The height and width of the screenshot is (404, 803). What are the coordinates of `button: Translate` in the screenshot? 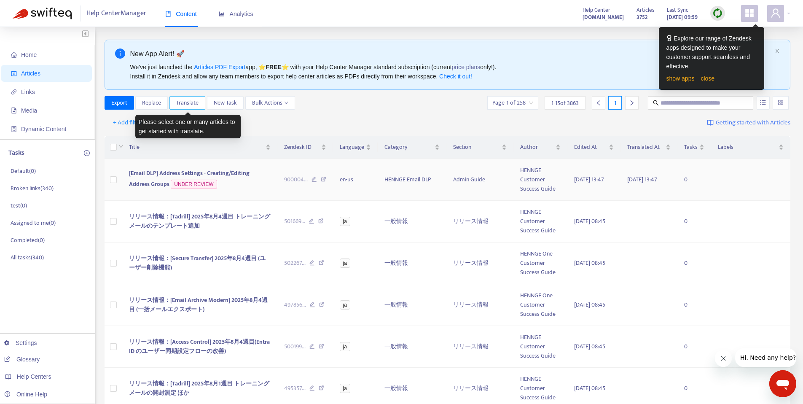 It's located at (187, 103).